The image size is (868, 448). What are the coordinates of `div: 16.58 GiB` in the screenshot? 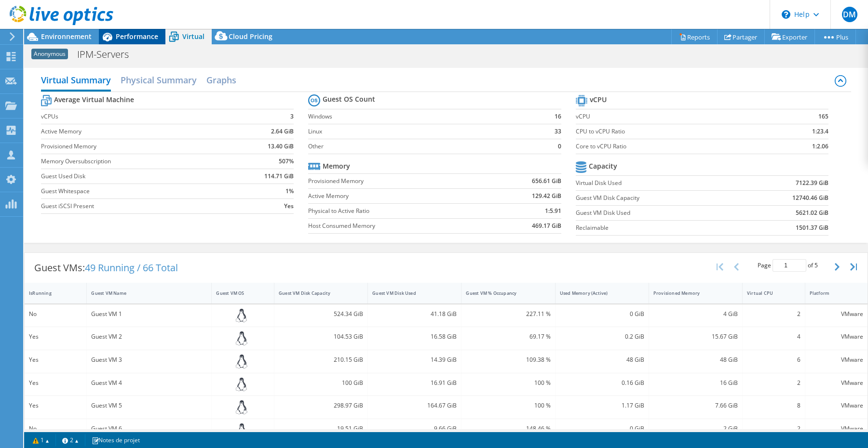 It's located at (414, 337).